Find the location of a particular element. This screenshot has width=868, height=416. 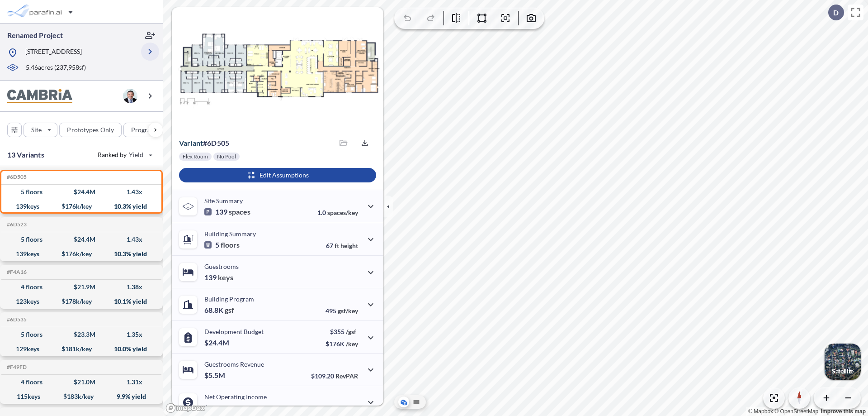

img: user logo is located at coordinates (130, 96).